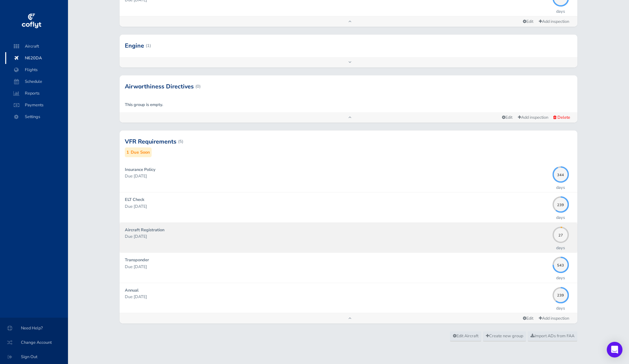 The width and height of the screenshot is (629, 364). Describe the element at coordinates (564, 117) in the screenshot. I see `span: Delete` at that location.